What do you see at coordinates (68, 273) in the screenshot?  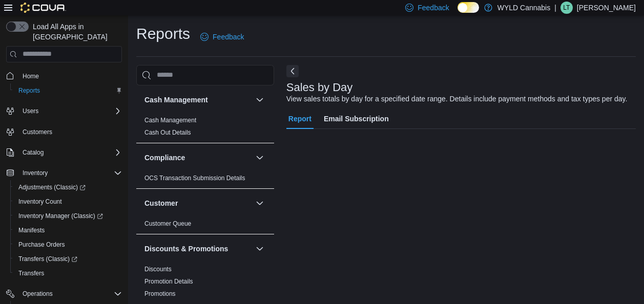 I see `button: Transfers` at bounding box center [68, 273].